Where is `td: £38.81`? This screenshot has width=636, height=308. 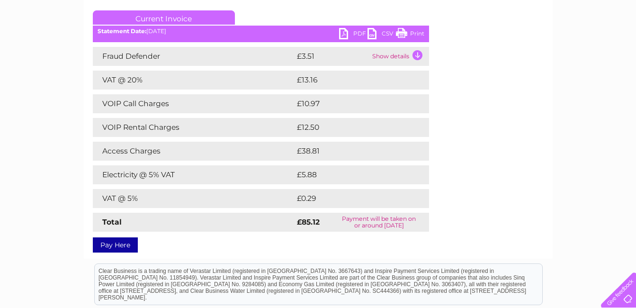 td: £38.81 is located at coordinates (352, 151).